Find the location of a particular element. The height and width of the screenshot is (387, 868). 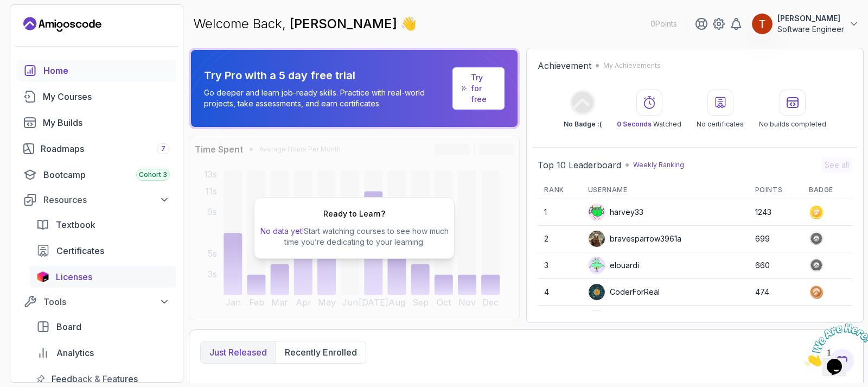

a: board is located at coordinates (103, 326).